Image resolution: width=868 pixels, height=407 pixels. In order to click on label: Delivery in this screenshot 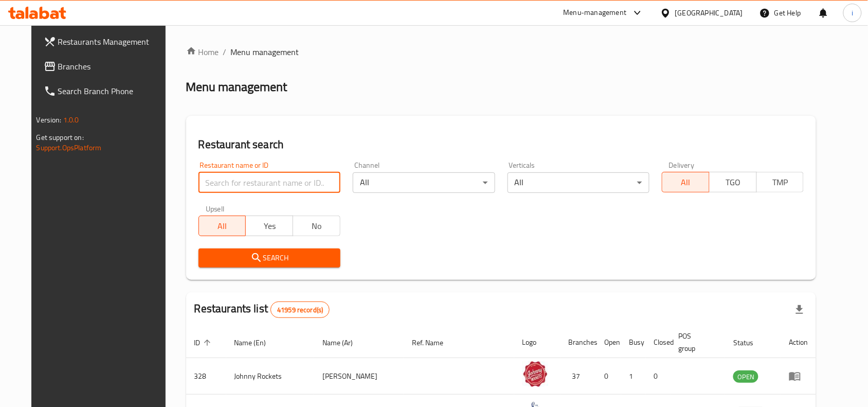, I will do `click(682, 165)`.